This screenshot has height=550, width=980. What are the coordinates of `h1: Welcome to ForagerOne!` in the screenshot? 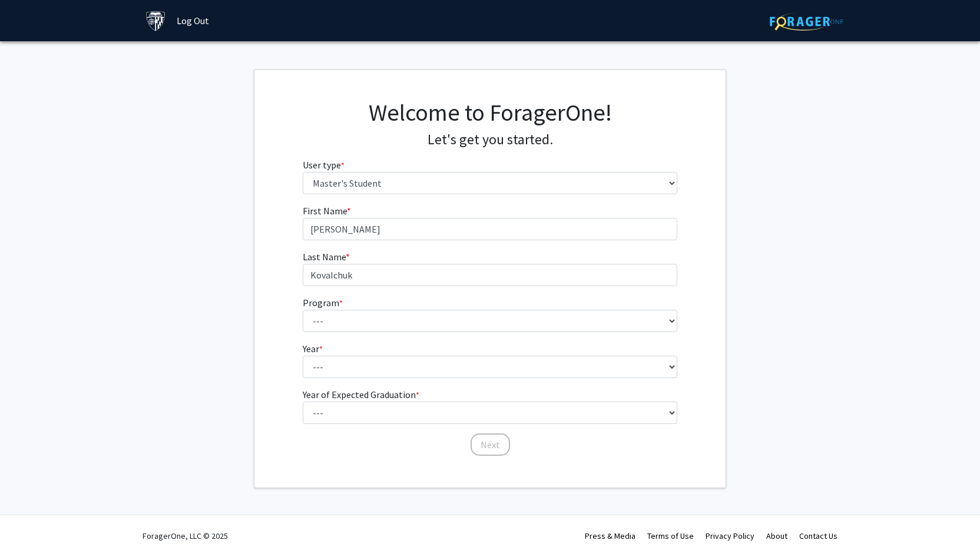 It's located at (490, 113).